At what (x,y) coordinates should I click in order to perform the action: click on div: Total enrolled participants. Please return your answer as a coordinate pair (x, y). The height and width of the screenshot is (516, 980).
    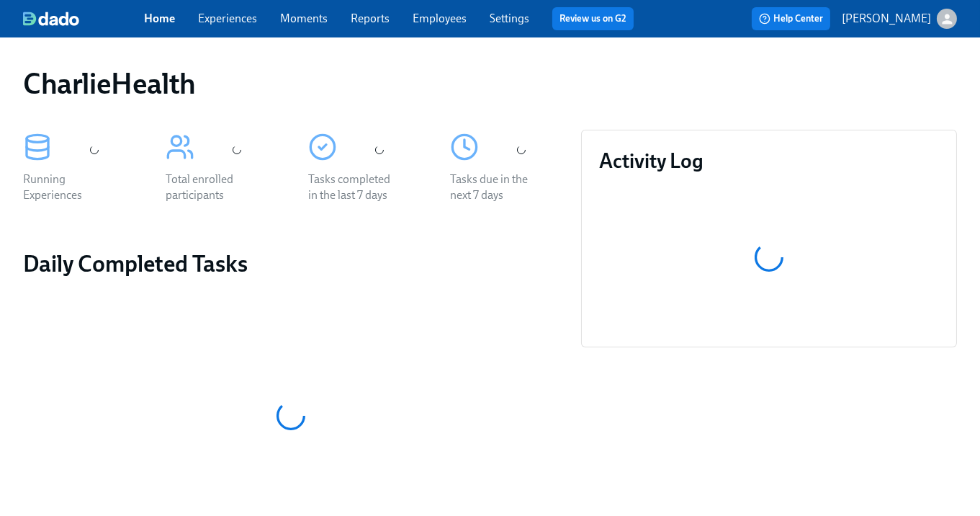
    Looking at the image, I should click on (211, 187).